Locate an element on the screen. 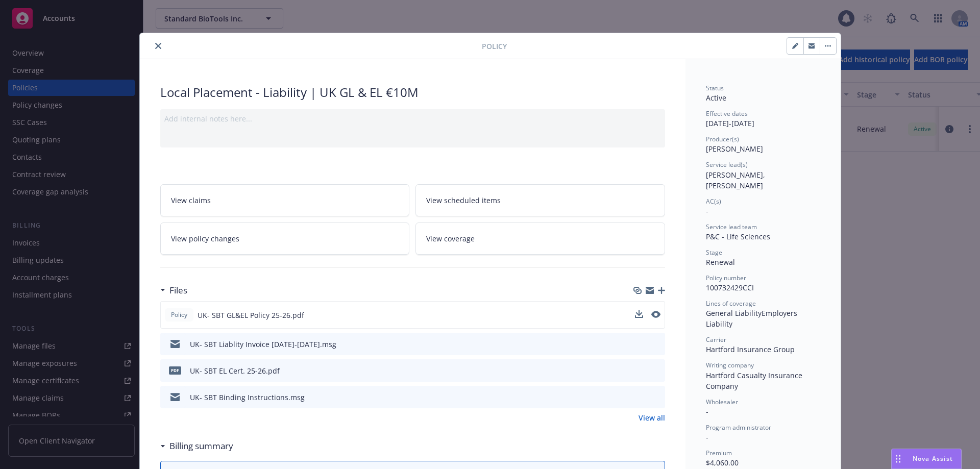  span: View coverage is located at coordinates (450, 239).